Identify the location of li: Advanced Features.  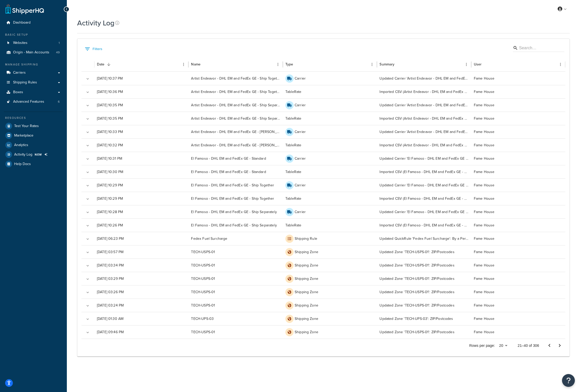
(33, 102).